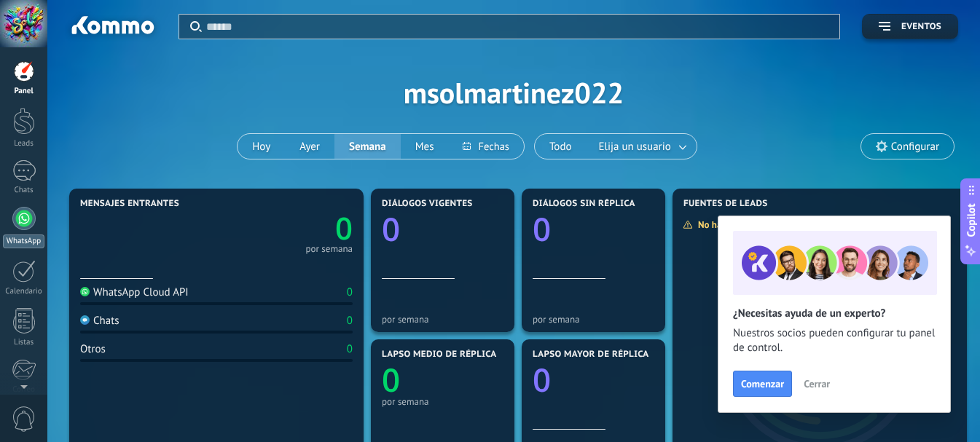 Image resolution: width=980 pixels, height=442 pixels. Describe the element at coordinates (590, 355) in the screenshot. I see `span: Lapso mayor de réplica` at that location.